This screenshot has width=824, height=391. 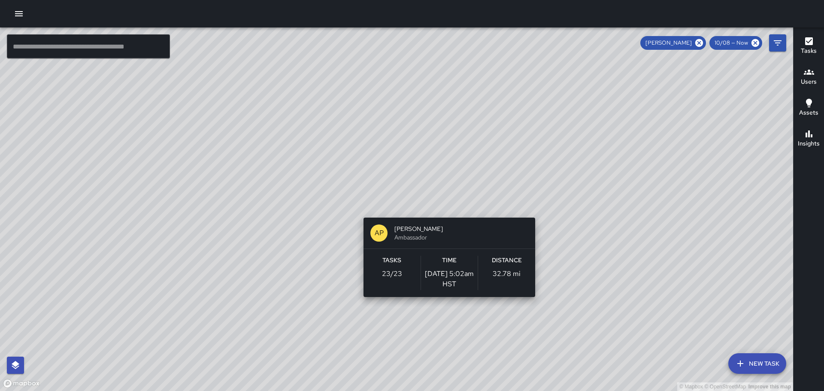 I want to click on button: Assets, so click(x=809, y=108).